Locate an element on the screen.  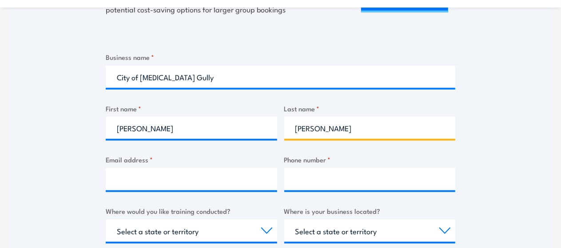
label: Business name is located at coordinates (280, 57).